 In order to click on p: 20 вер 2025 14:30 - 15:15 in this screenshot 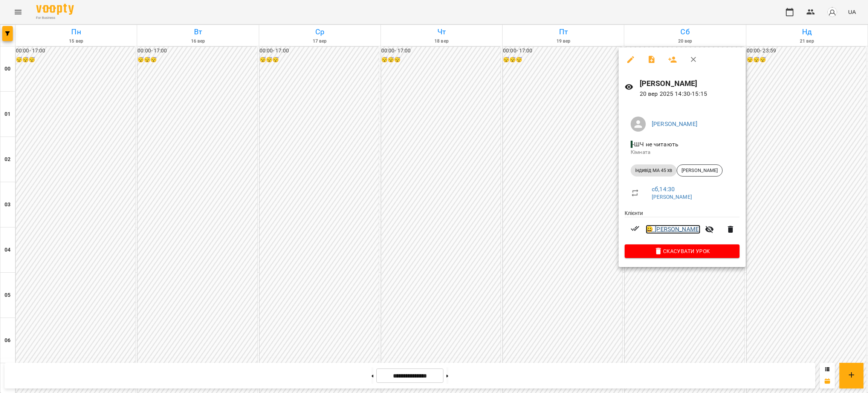, I will do `click(689, 94)`.